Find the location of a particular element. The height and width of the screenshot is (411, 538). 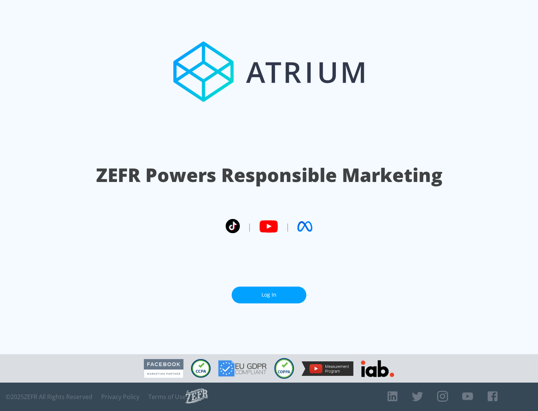

img: IAB is located at coordinates (377, 368).